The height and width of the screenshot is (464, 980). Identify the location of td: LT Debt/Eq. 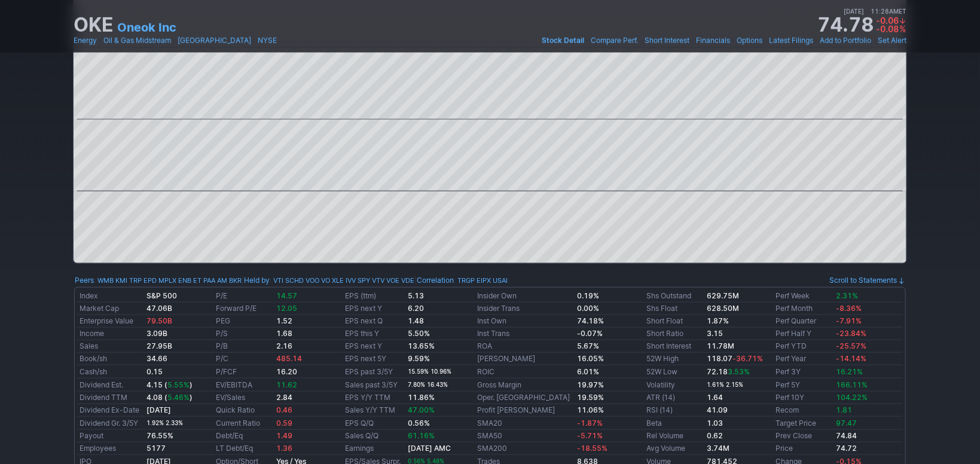
(244, 448).